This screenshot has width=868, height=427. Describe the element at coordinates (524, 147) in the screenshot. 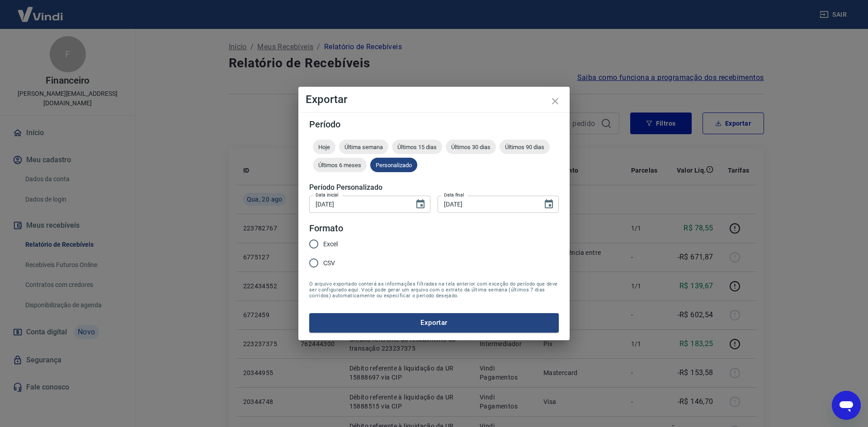

I see `div: Últimos 90 dias` at that location.